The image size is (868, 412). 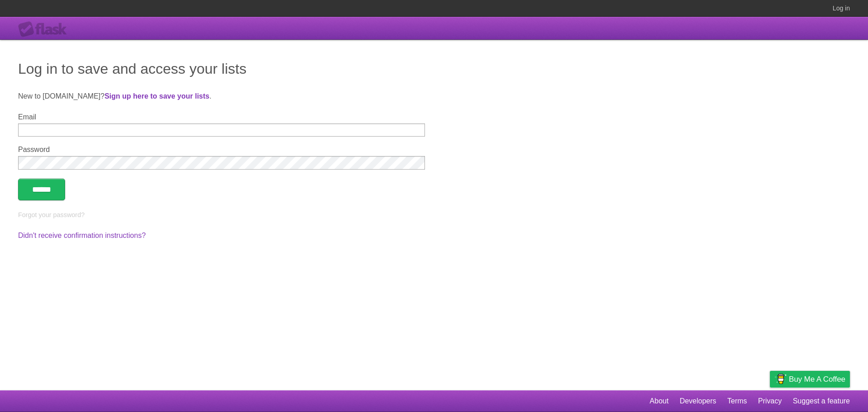 What do you see at coordinates (810, 379) in the screenshot?
I see `a: Buy me a coffee` at bounding box center [810, 379].